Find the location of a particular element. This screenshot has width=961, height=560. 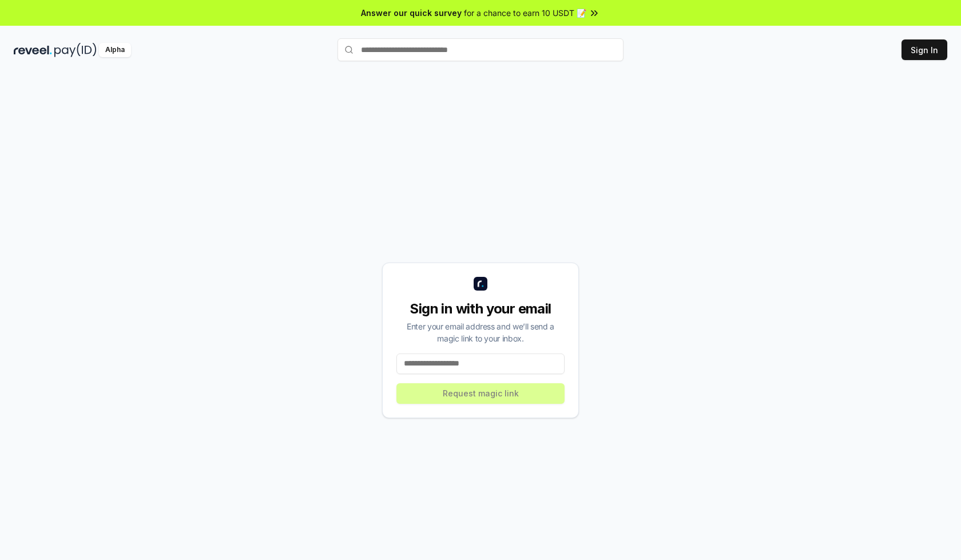

div: Alpha is located at coordinates (115, 49).